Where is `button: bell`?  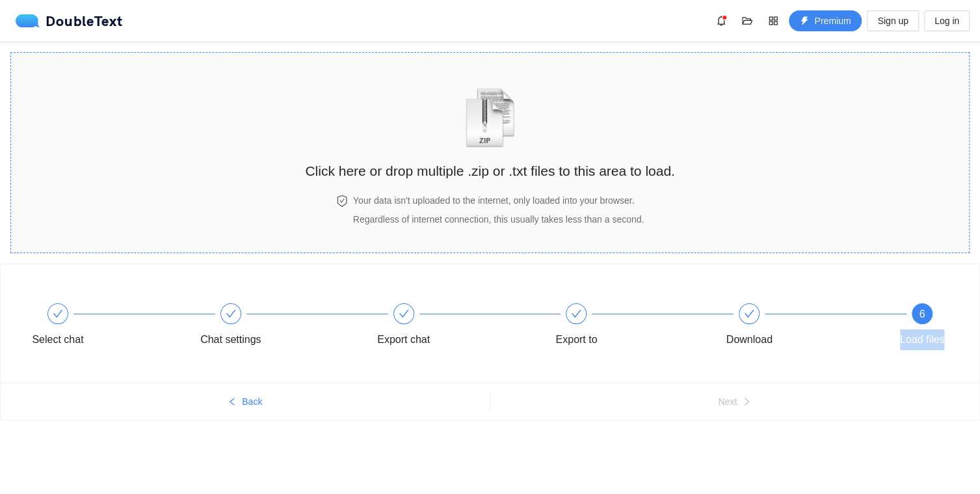 button: bell is located at coordinates (721, 21).